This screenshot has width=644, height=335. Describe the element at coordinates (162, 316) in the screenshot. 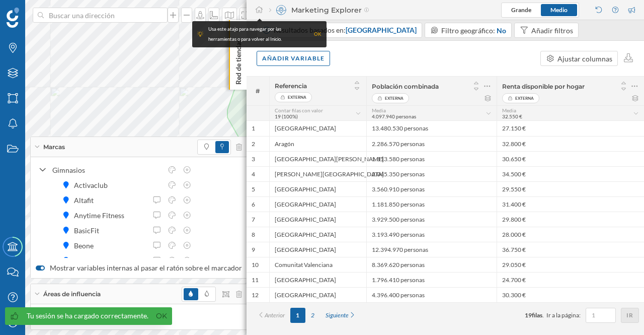

I see `a: Ok` at that location.